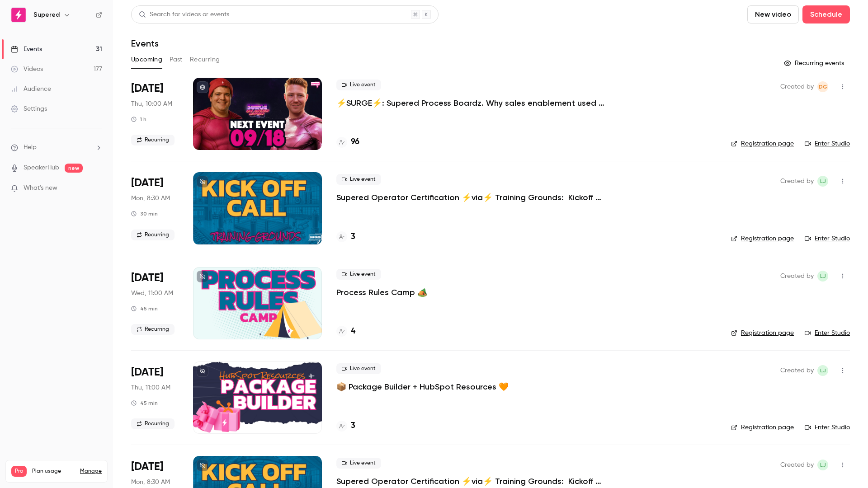 Image resolution: width=868 pixels, height=488 pixels. What do you see at coordinates (155, 209) in the screenshot?
I see `div: Sep 22 Mon, 9:30 AM (America/New York)` at bounding box center [155, 209].